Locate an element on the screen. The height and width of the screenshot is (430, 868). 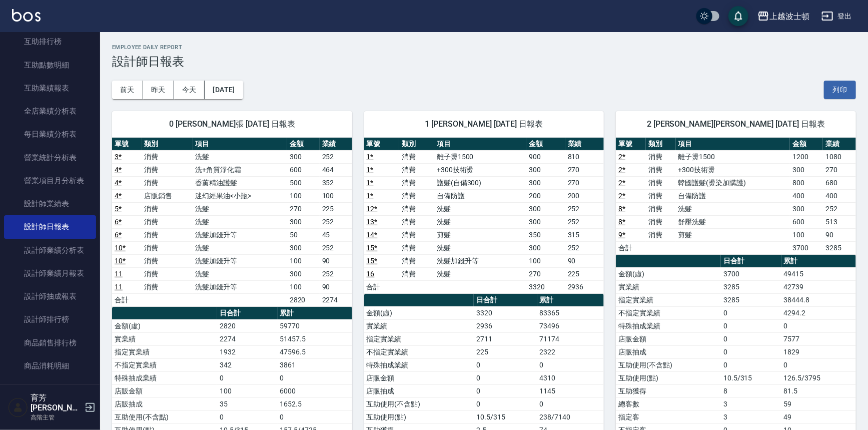
a: 設計師業績表 is located at coordinates (50, 203).